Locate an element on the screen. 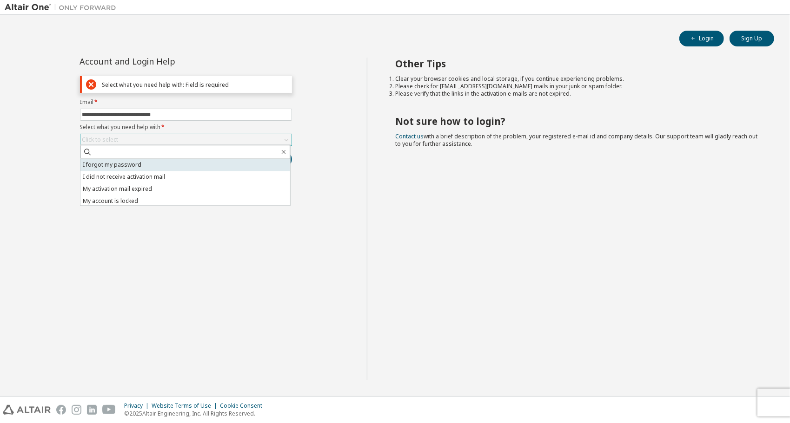 The image size is (790, 423). label: Select what you need help with is located at coordinates (186, 127).